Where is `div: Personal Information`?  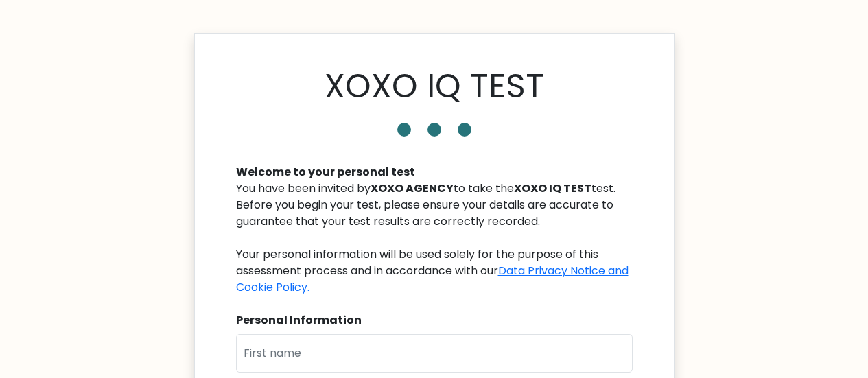
div: Personal Information is located at coordinates (434, 320).